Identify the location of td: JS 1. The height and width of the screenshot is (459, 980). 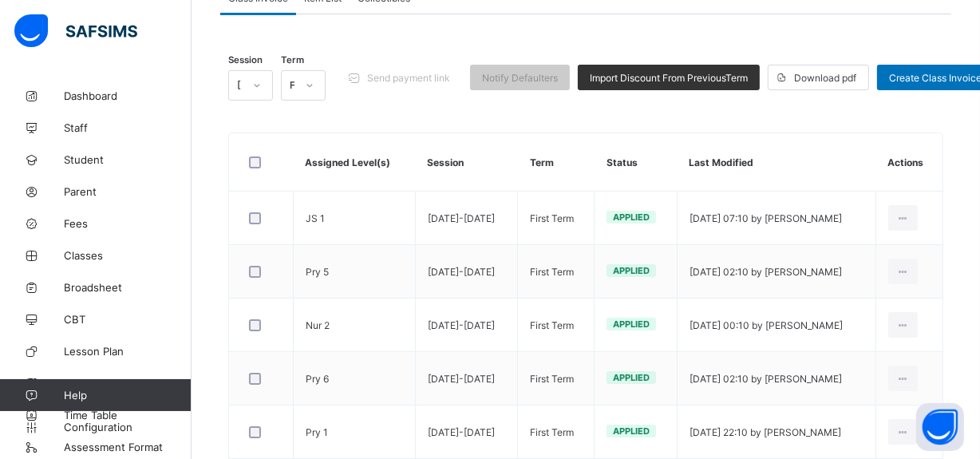
(355, 218).